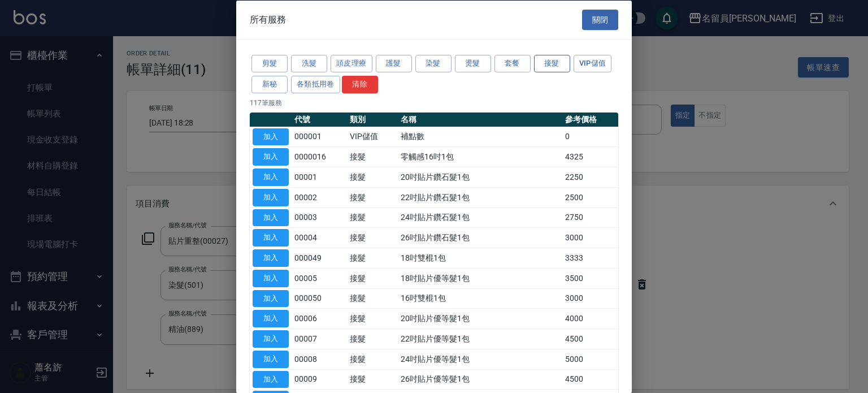 The width and height of the screenshot is (868, 393). What do you see at coordinates (593, 63) in the screenshot?
I see `button: VIP儲值` at bounding box center [593, 63].